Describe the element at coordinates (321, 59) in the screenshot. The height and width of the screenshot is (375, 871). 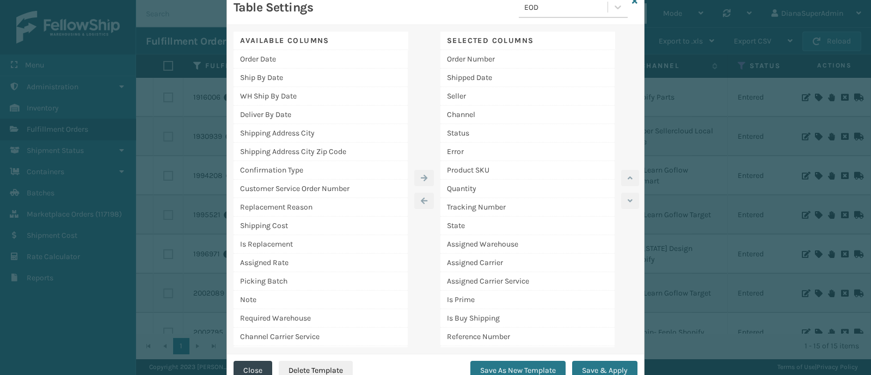
I see `div: Order Date` at that location.